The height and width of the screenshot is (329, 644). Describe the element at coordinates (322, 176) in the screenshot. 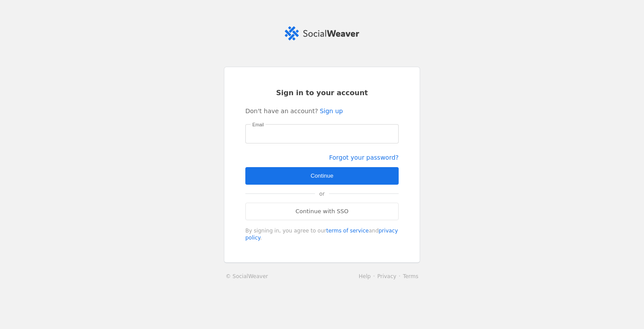

I see `button: Continue` at that location.